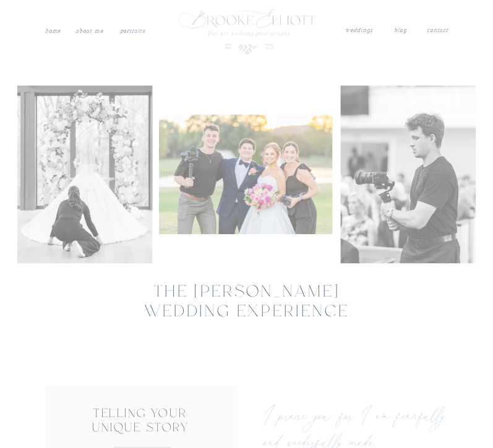 Image resolution: width=493 pixels, height=448 pixels. I want to click on h2: telling your unique story, so click(141, 424).